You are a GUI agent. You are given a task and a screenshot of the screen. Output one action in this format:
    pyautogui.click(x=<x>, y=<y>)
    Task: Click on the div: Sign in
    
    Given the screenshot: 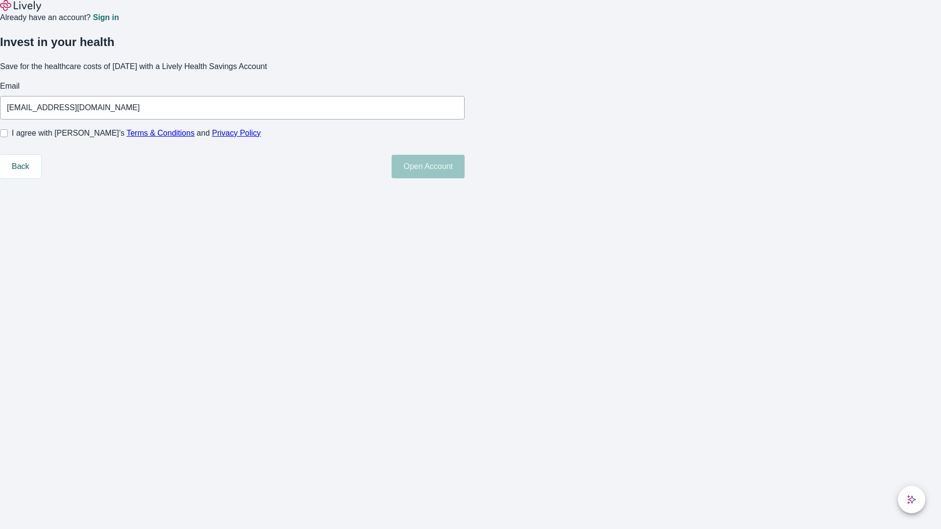 What is the action you would take?
    pyautogui.click(x=105, y=18)
    